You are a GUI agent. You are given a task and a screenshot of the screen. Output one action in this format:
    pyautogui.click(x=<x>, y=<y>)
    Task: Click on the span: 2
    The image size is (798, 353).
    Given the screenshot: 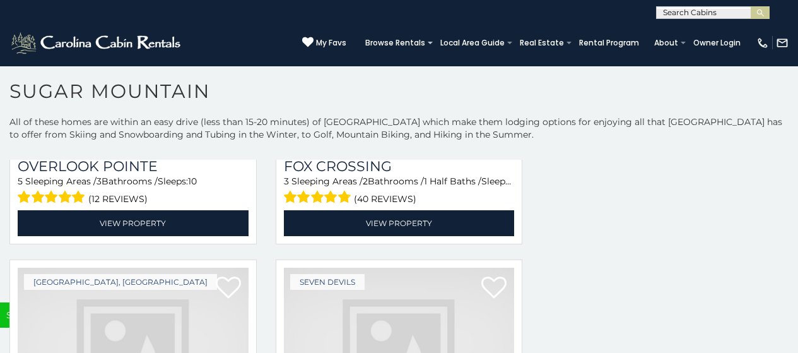 What is the action you would take?
    pyautogui.click(x=365, y=181)
    